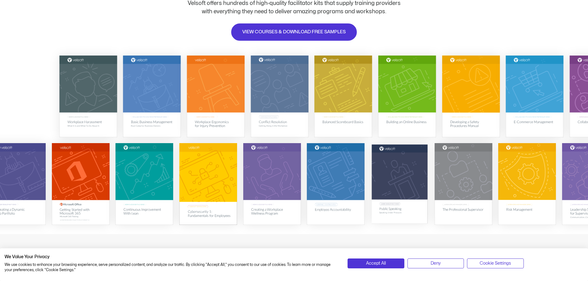  Describe the element at coordinates (495, 264) in the screenshot. I see `button: Adjust cookie preferences` at that location.